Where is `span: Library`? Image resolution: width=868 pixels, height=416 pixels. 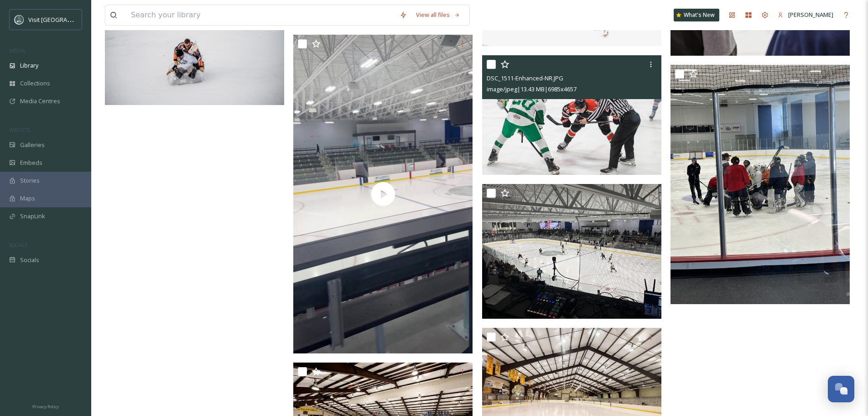
span: Library is located at coordinates (29, 65).